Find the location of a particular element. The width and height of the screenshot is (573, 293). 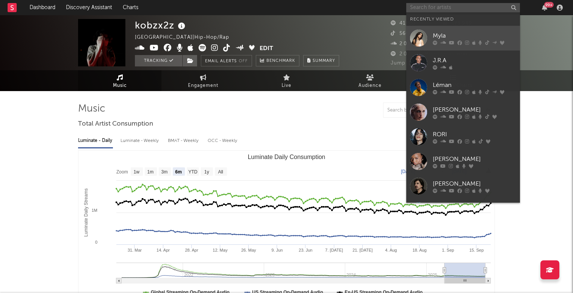

text: 3m is located at coordinates (165, 172).